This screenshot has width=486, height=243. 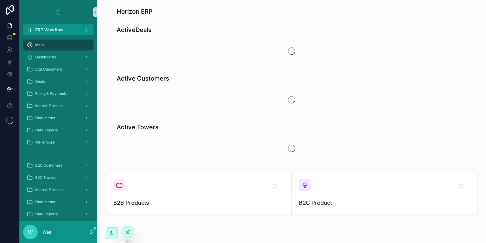 I want to click on p: Wael, so click(x=47, y=232).